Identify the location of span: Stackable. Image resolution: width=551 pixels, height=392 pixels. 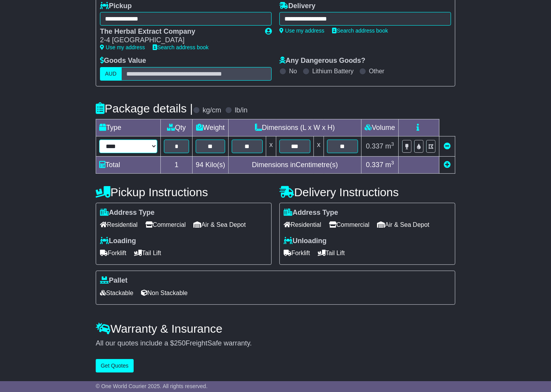
(117, 293).